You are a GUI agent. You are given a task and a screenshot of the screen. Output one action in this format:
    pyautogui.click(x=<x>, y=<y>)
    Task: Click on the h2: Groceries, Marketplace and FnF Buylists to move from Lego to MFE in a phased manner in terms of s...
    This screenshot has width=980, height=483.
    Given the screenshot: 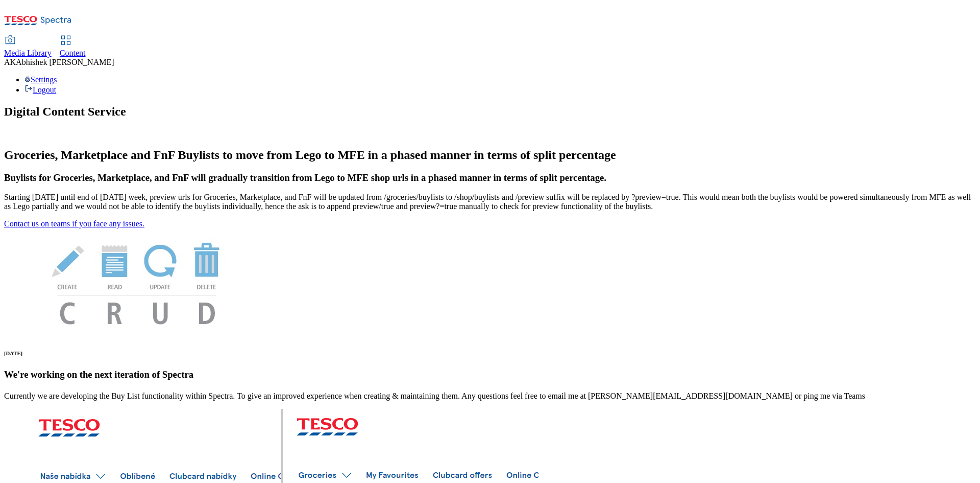 What is the action you would take?
    pyautogui.click(x=490, y=155)
    